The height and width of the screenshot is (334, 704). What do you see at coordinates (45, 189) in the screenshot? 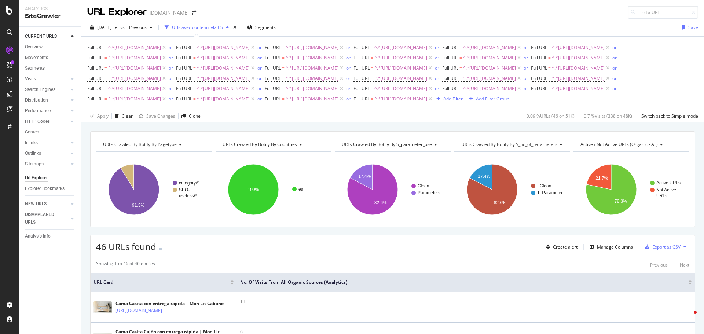
I see `div: Explorer Bookmarks` at bounding box center [45, 189].